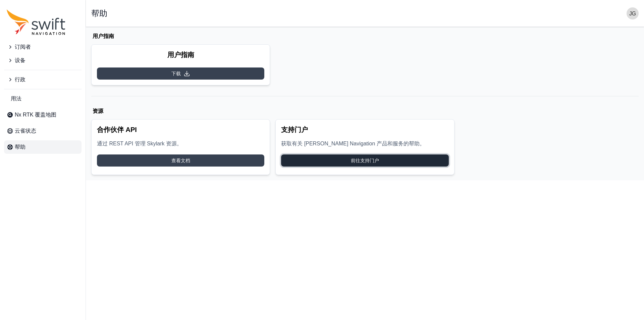 This screenshot has height=320, width=644. What do you see at coordinates (365, 160) in the screenshot?
I see `font: 前往支持门户` at bounding box center [365, 160].